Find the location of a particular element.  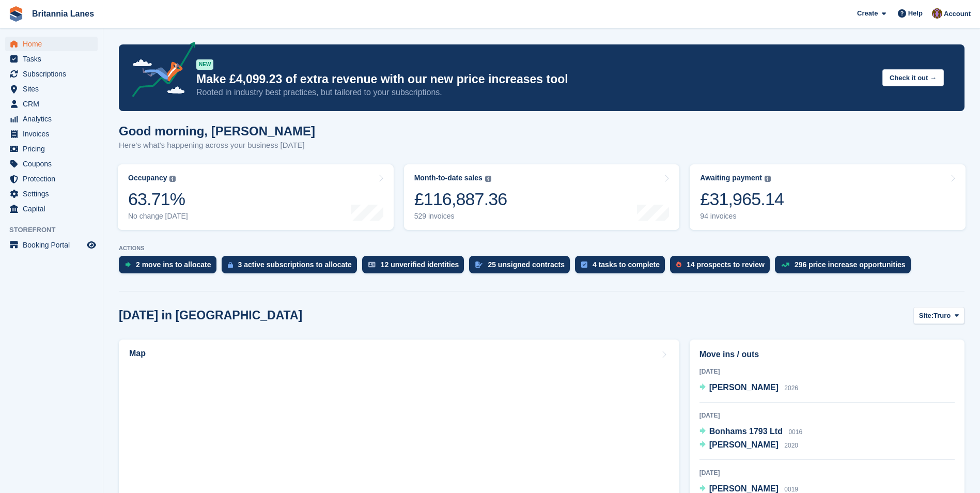

a: Awaiting payment £31,965.14 94 invoices is located at coordinates (828, 197).